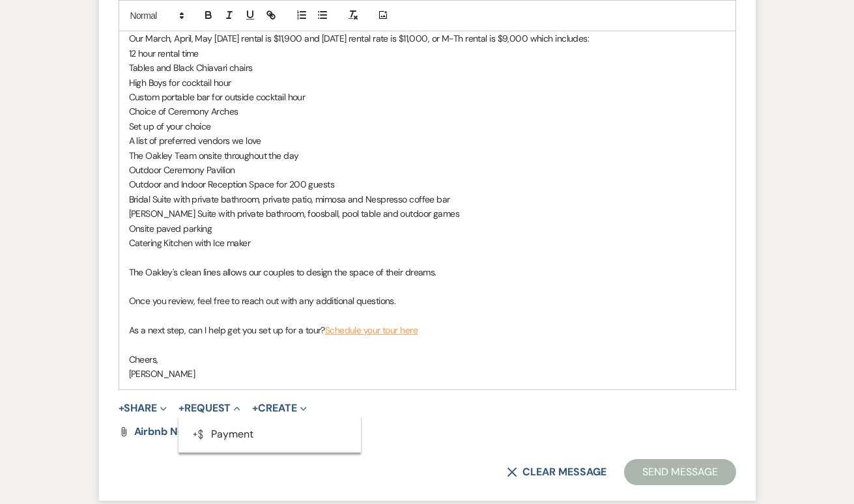 Image resolution: width=854 pixels, height=504 pixels. I want to click on p: 12 hour rental time, so click(427, 53).